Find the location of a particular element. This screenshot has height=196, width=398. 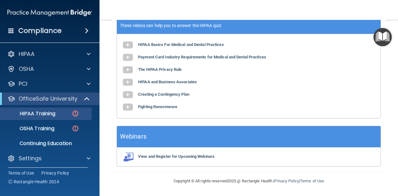

span: Ⓒ Rectangle Health 2024 is located at coordinates (34, 182).